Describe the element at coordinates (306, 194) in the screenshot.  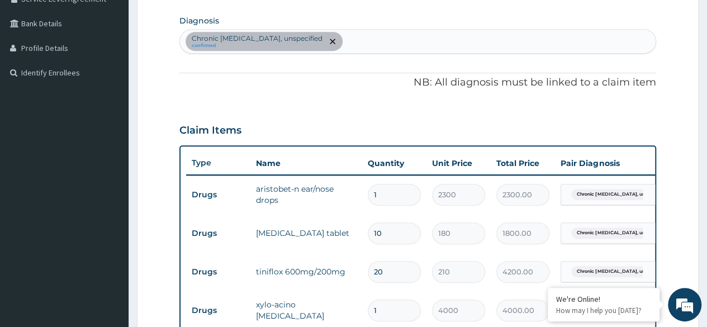
I see `td: aristobet-n ear/nose drops` at that location.